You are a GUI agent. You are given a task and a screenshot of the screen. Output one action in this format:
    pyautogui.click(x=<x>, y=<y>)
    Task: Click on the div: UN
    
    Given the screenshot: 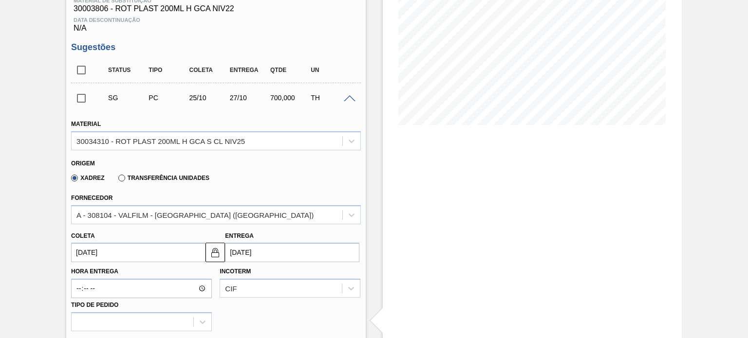 What is the action you would take?
    pyautogui.click(x=330, y=70)
    